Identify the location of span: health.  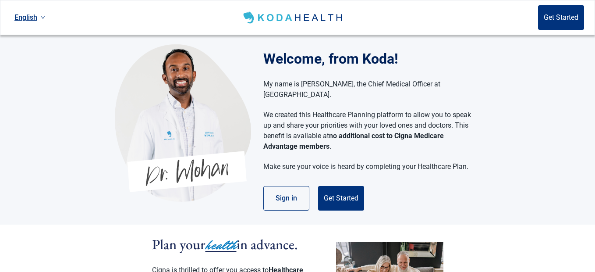
(221, 245).